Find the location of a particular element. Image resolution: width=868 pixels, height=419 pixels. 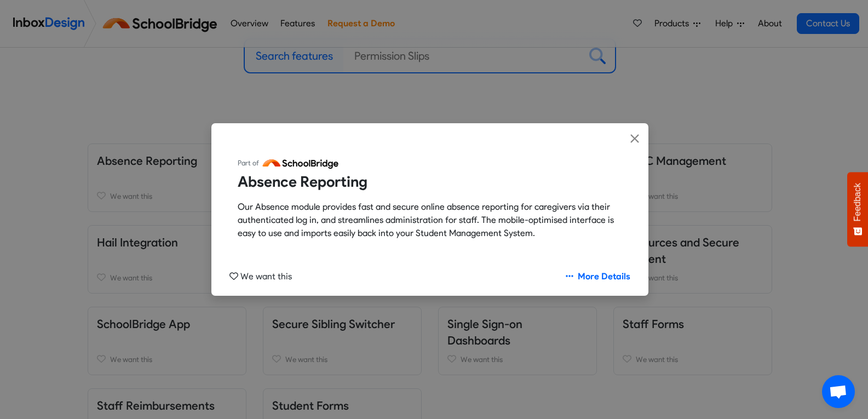

span: Feedback is located at coordinates (857, 202).